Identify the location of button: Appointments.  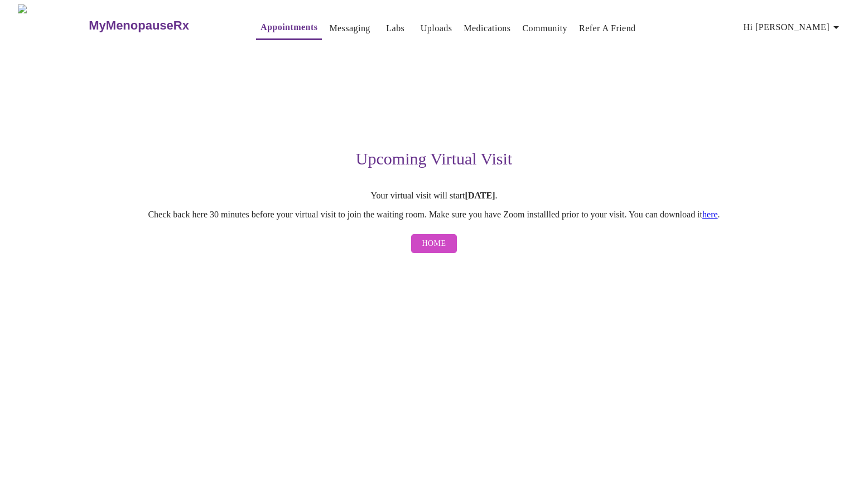
(289, 28).